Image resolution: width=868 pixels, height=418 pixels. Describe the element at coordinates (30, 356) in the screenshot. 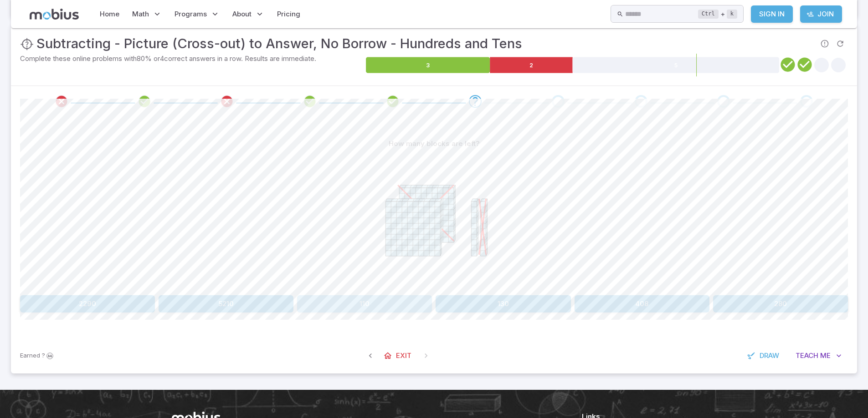

I see `span: Earned` at that location.